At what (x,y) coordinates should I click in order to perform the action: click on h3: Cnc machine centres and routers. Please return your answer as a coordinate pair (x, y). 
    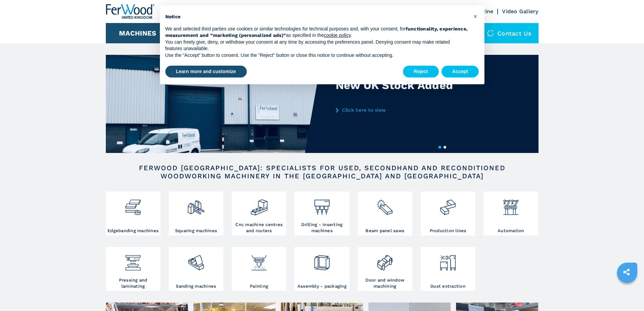
    Looking at the image, I should click on (259, 228).